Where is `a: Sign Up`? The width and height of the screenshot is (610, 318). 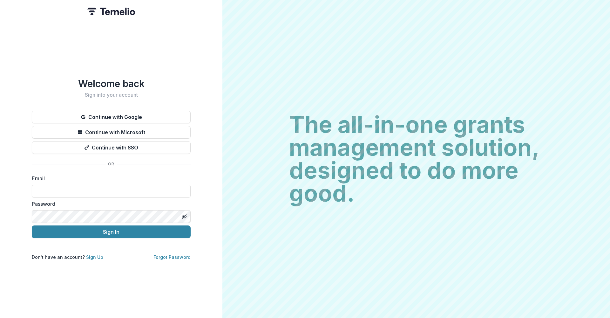 a: Sign Up is located at coordinates (95, 257).